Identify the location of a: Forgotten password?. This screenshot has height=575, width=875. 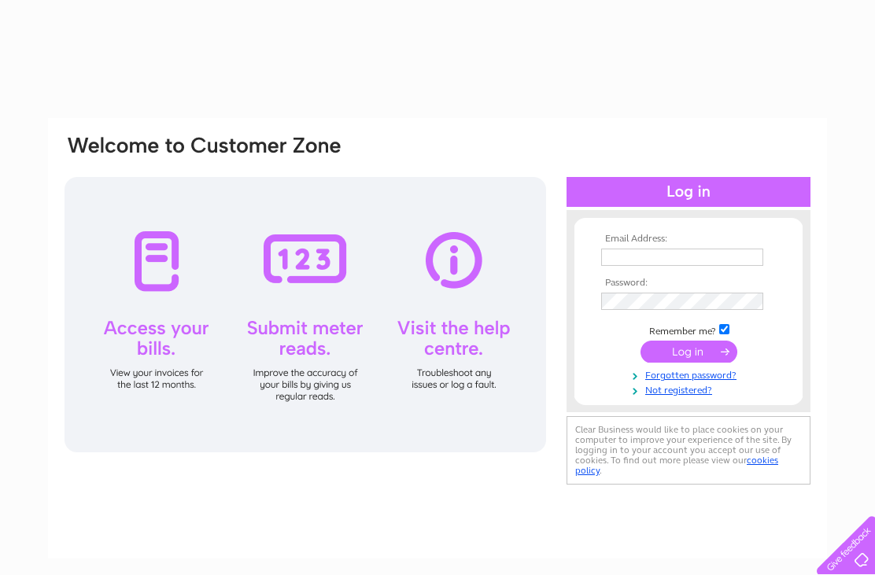
(690, 374).